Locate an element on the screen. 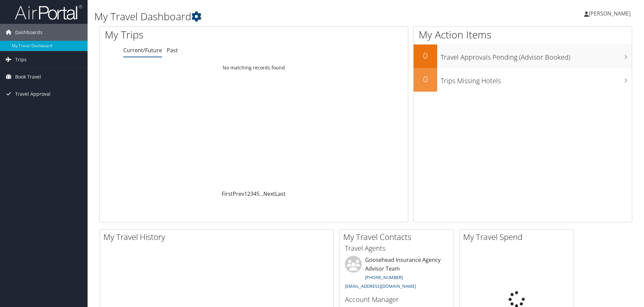 This screenshot has width=644, height=307. h3: Trips Missing Hotels is located at coordinates (536, 79).